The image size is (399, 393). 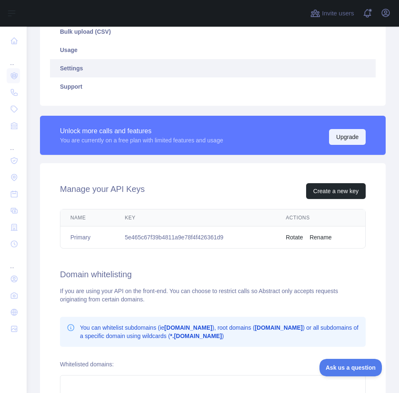 What do you see at coordinates (141, 131) in the screenshot?
I see `div: Unlock more calls and features` at bounding box center [141, 131].